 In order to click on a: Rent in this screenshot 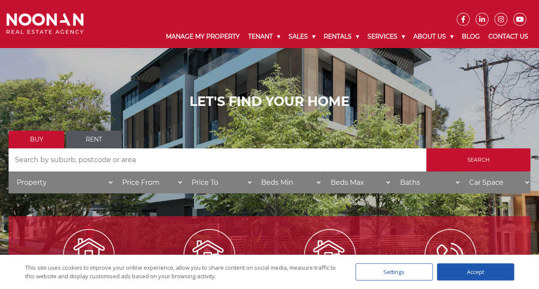, I will do `click(94, 139)`.